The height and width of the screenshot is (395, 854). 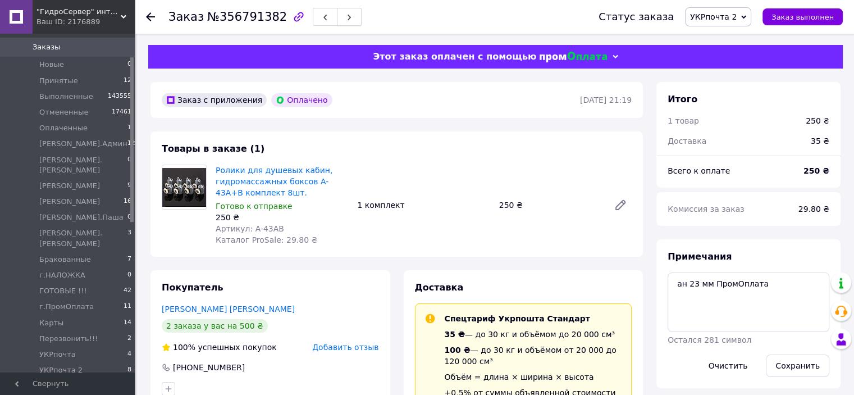 What do you see at coordinates (820, 141) in the screenshot?
I see `div: 35 ₴` at bounding box center [820, 141].